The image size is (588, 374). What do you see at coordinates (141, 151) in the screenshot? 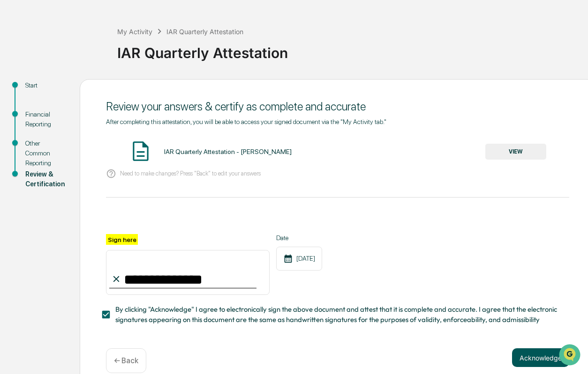
I see `img: Document Icon` at bounding box center [141, 151].